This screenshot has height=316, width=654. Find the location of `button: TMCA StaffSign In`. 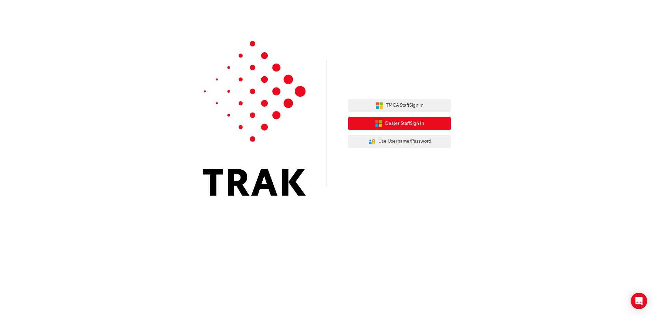

button: TMCA StaffSign In is located at coordinates (399, 106).